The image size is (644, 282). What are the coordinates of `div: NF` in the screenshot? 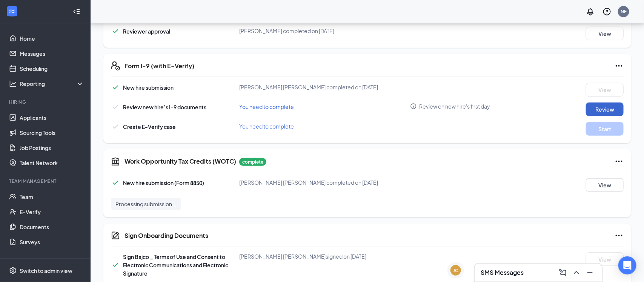 It's located at (623, 11).